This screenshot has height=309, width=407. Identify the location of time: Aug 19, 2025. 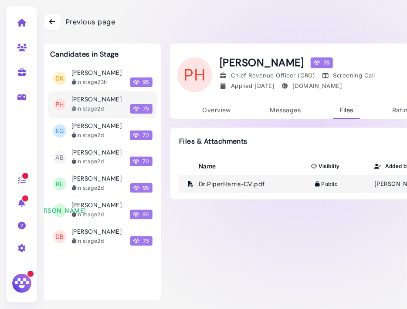
(265, 86).